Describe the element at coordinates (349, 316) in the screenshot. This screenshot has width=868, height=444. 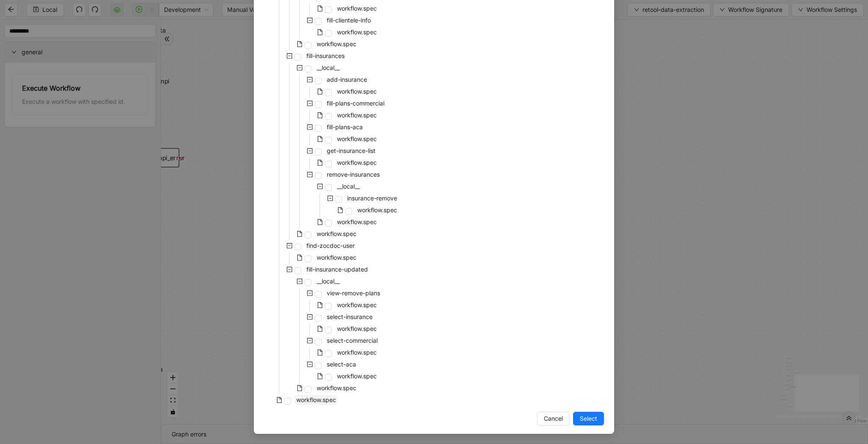
I see `span: select-insurance` at that location.